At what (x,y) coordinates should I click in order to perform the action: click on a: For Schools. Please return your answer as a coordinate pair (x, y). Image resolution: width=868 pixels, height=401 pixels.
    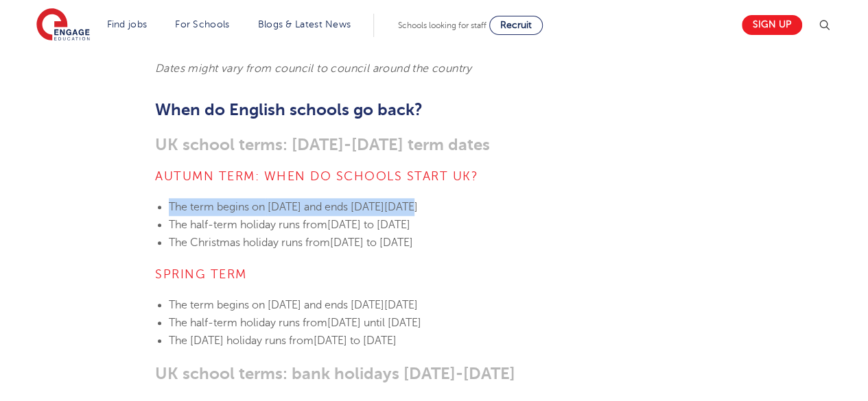
    Looking at the image, I should click on (202, 24).